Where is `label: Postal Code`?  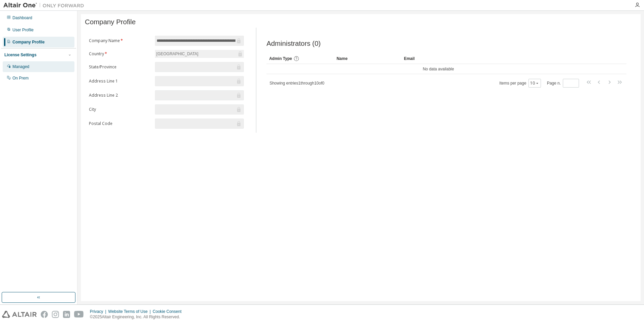 label: Postal Code is located at coordinates (120, 123).